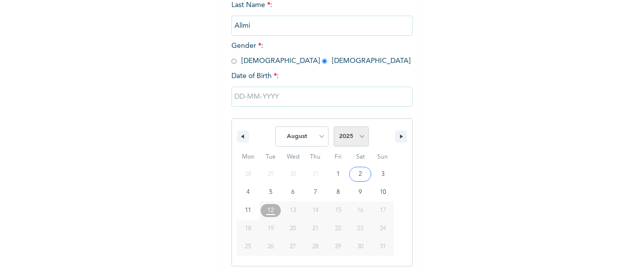 This screenshot has width=644, height=275. Describe the element at coordinates (360, 246) in the screenshot. I see `button: 30` at that location.